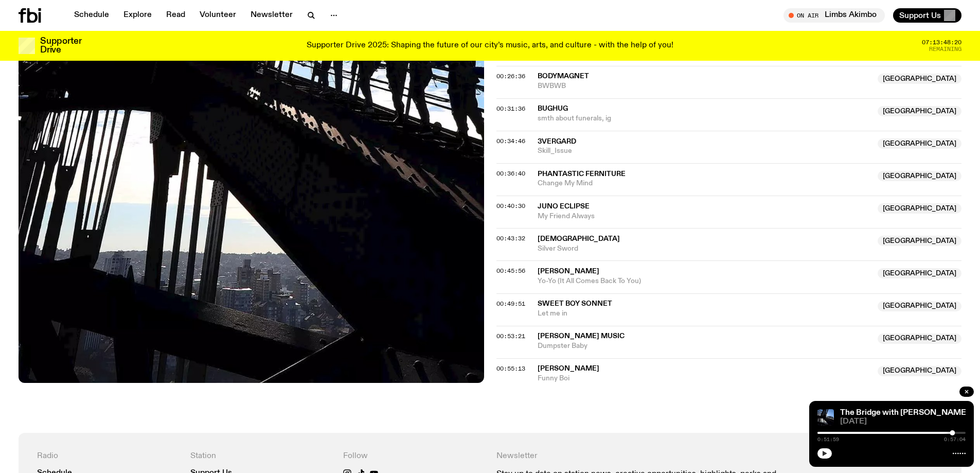  What do you see at coordinates (705, 151) in the screenshot?
I see `span: Skill_Issue` at bounding box center [705, 151].